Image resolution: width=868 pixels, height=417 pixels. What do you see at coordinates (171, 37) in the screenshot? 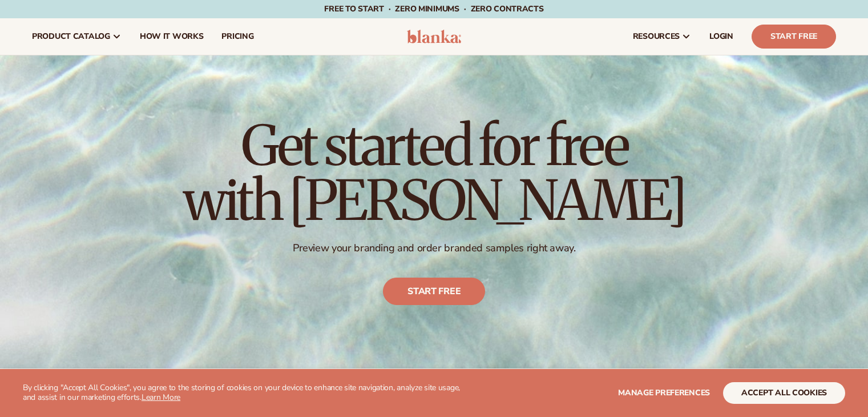
I see `span: How It Works` at bounding box center [171, 37].